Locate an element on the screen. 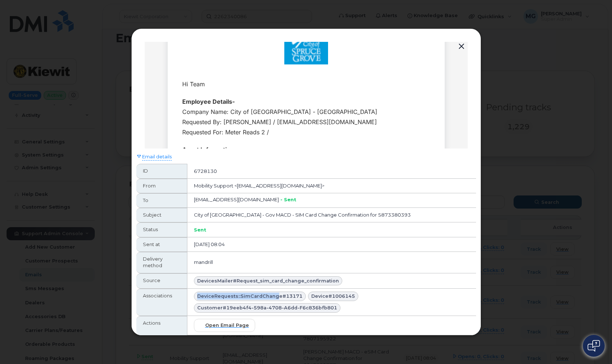 The width and height of the screenshot is (612, 364). div: Please change the SIM for 5873380393 from 89302610104347261253 to 89302610207717962366. is located at coordinates (161, 209).